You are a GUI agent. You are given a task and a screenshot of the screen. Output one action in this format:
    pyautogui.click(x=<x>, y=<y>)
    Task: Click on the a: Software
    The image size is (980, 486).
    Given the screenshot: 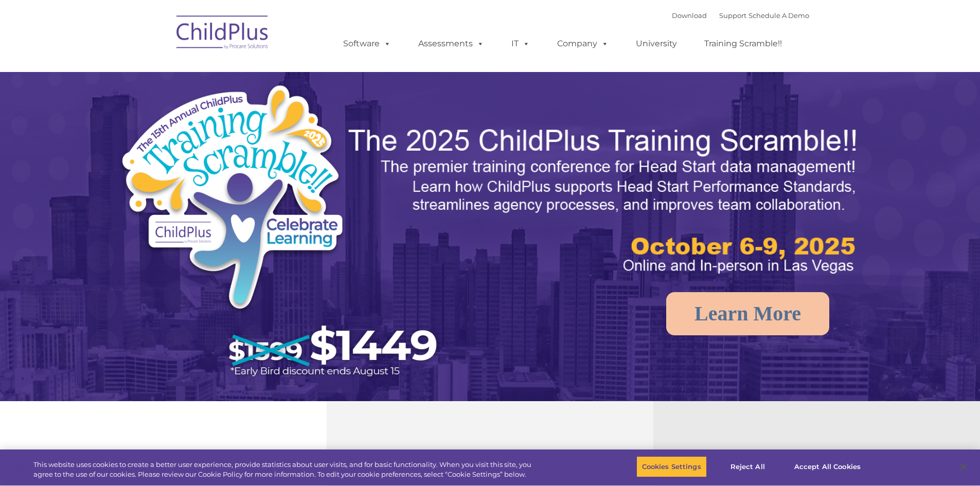 What is the action you would take?
    pyautogui.click(x=367, y=44)
    